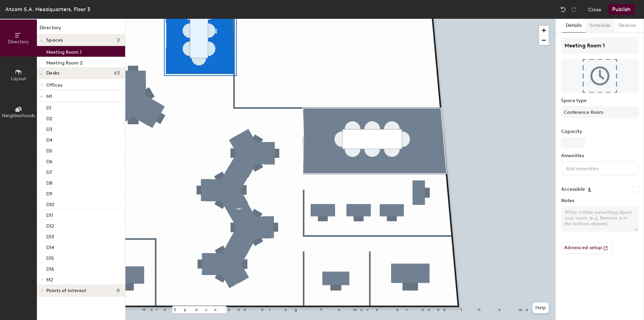 This screenshot has height=320, width=644. Describe the element at coordinates (66, 291) in the screenshot. I see `span: Points of interest` at that location.